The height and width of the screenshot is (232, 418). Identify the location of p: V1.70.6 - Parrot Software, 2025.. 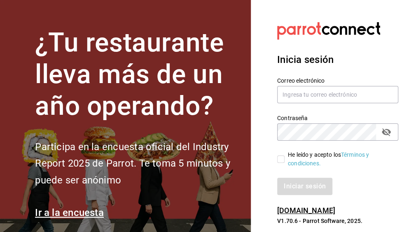
(338, 221).